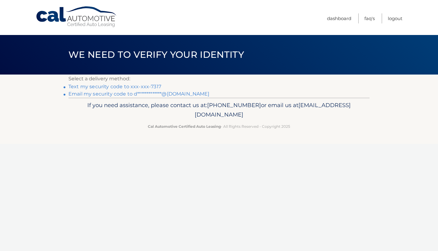 The width and height of the screenshot is (438, 251). What do you see at coordinates (219, 79) in the screenshot?
I see `p: Select a delivery method:` at bounding box center [219, 79].